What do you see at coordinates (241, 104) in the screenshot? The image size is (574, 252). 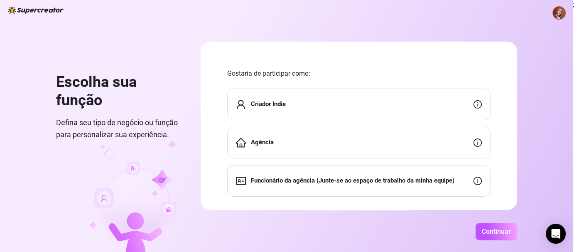 I see `span: usuário` at bounding box center [241, 104].